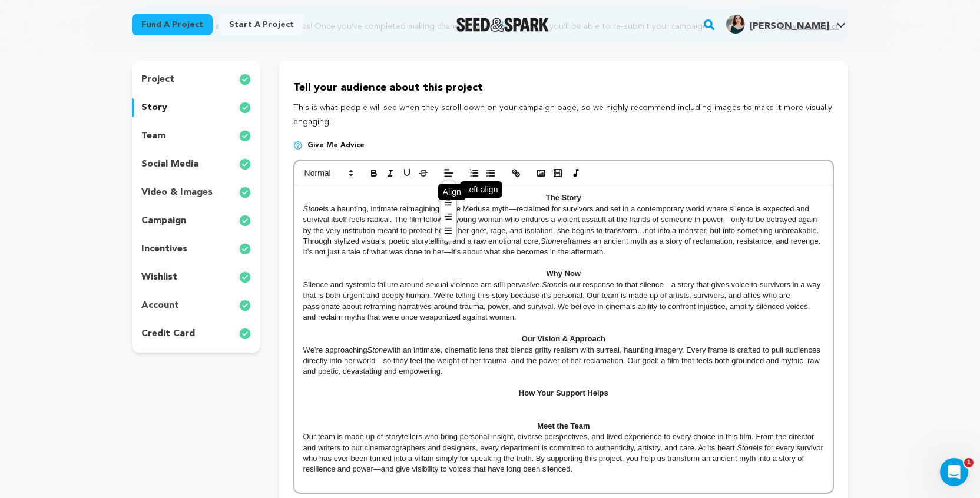 This screenshot has width=980, height=498. Describe the element at coordinates (168, 334) in the screenshot. I see `p: credit card` at that location.